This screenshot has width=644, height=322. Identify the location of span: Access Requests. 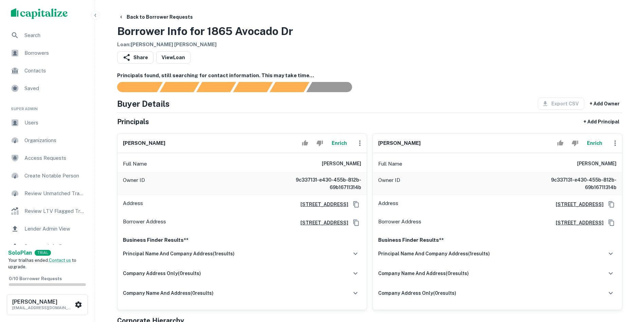
(55, 158).